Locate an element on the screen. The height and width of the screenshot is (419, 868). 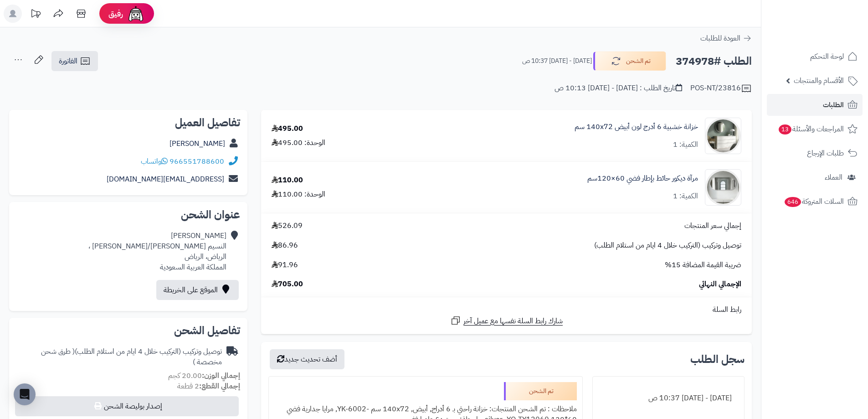
img: logo-2.png is located at coordinates (833, 34).